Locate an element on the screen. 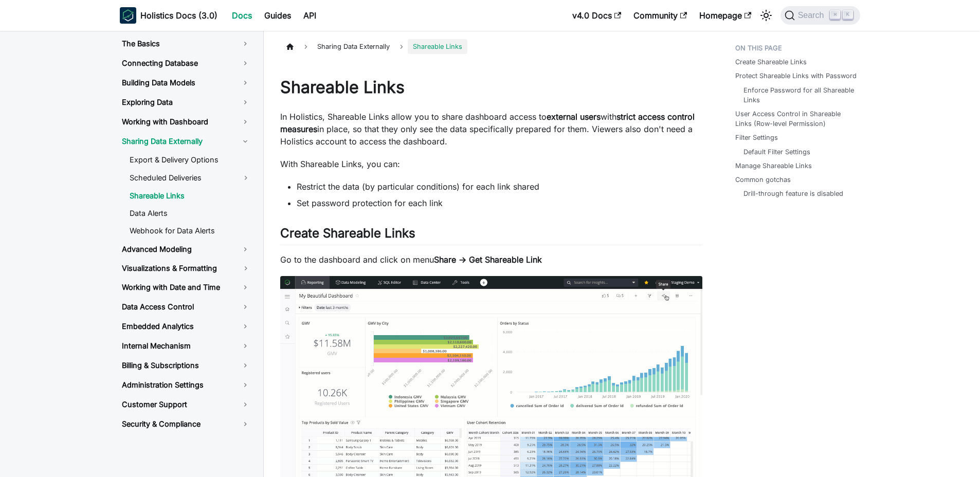  h2: Create Shareable Links is located at coordinates (491, 235).